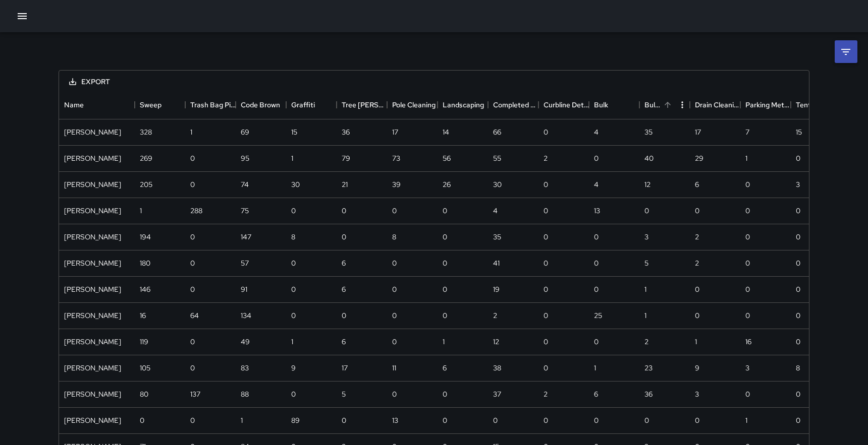 Image resolution: width=868 pixels, height=445 pixels. I want to click on div: 9, so click(697, 368).